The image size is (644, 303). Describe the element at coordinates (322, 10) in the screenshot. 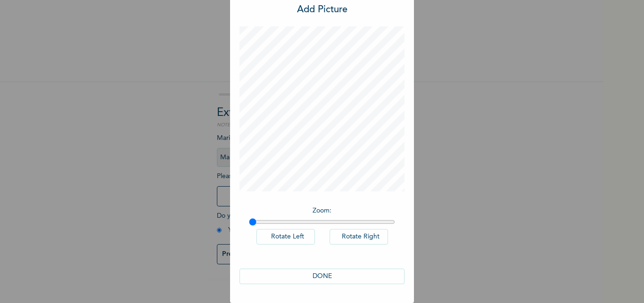

I see `h3: Add Picture` at that location.